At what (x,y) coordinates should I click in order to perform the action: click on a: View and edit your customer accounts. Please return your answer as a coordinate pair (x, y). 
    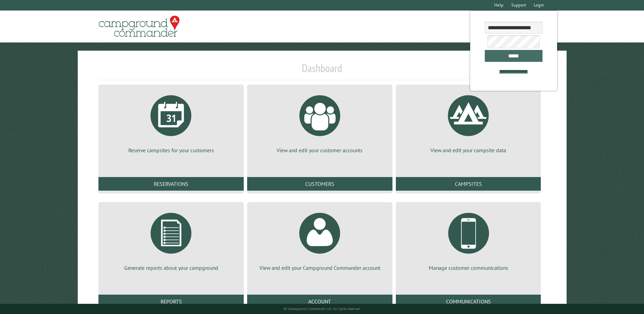
    Looking at the image, I should click on (320, 122).